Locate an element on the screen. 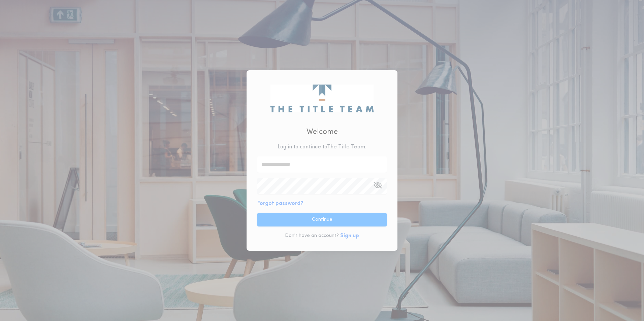 This screenshot has height=321, width=644. button: Continue is located at coordinates (322, 219).